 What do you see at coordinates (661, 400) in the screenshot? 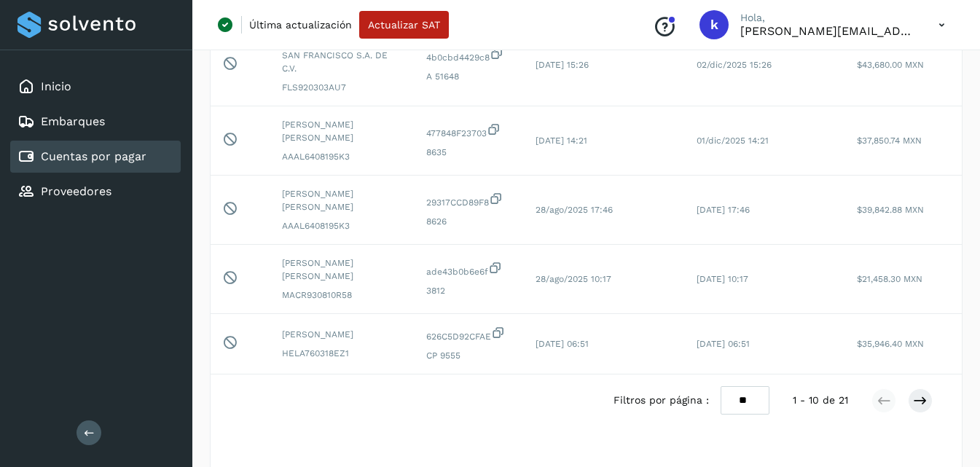
I see `span: Filtros por página :` at bounding box center [661, 400].